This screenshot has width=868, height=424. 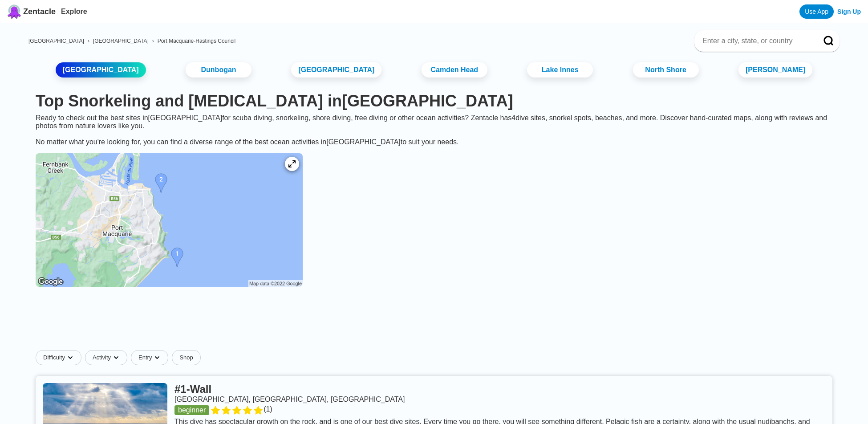 I want to click on a: Sign Up, so click(x=849, y=12).